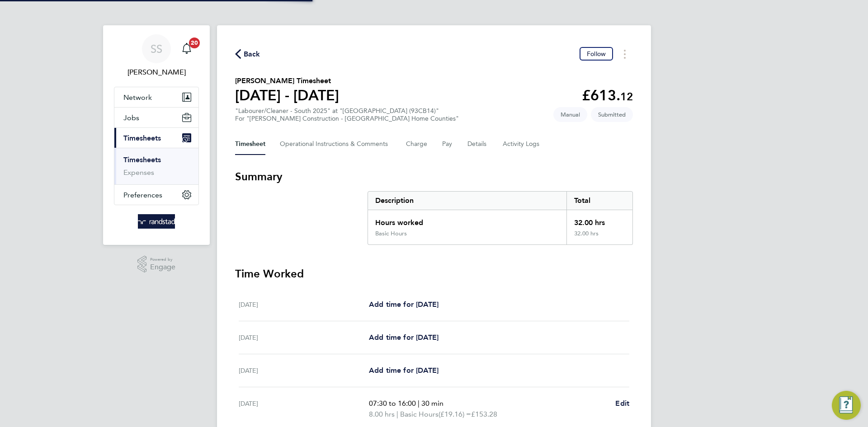 The width and height of the screenshot is (868, 427). Describe the element at coordinates (599, 201) in the screenshot. I see `div: Total` at that location.